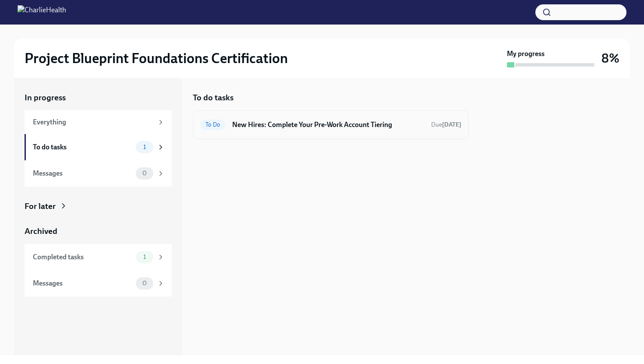 The width and height of the screenshot is (644, 364). I want to click on div: Everything, so click(93, 122).